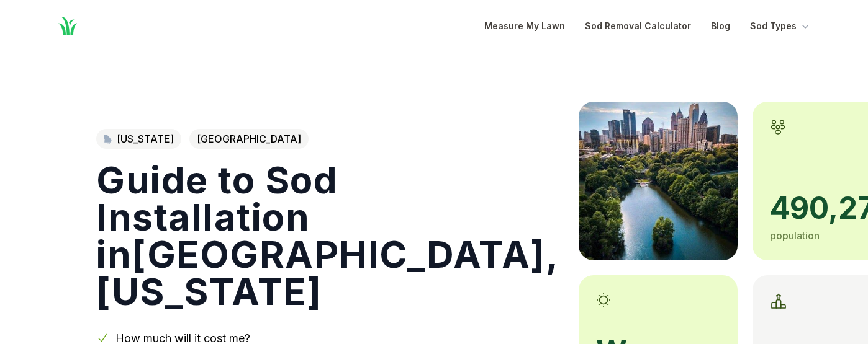 This screenshot has height=344, width=868. I want to click on span: population, so click(795, 236).